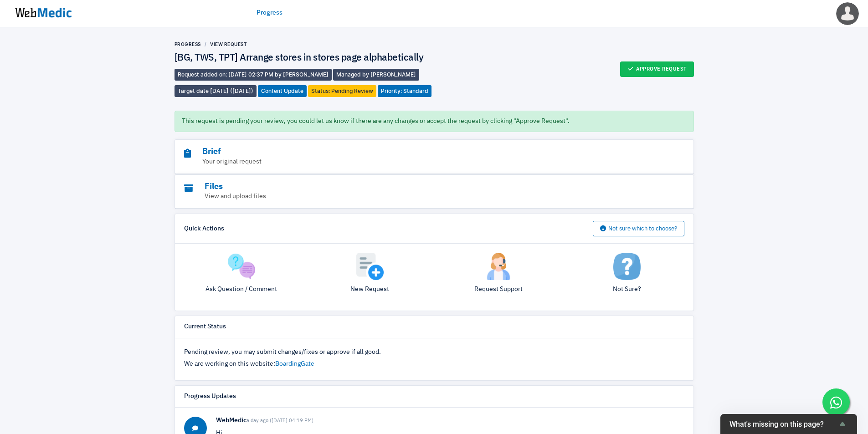 This screenshot has width=868, height=434. Describe the element at coordinates (657, 69) in the screenshot. I see `button: Approve Request` at that location.